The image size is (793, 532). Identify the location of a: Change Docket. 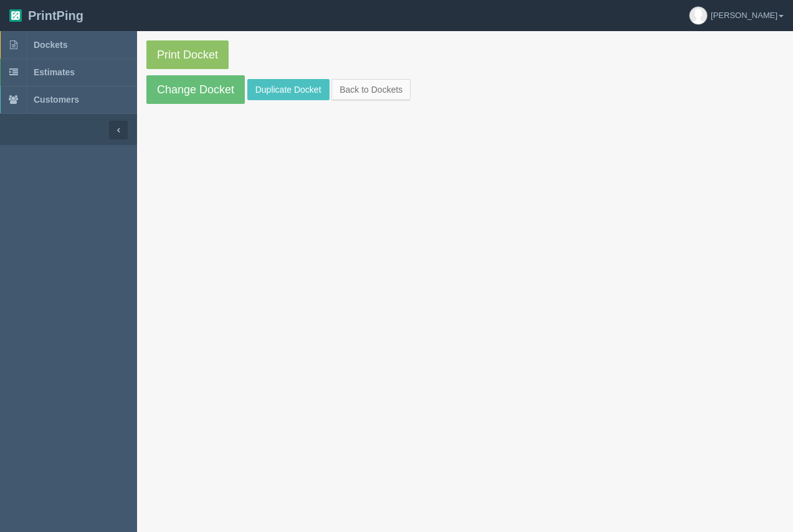
(195, 90).